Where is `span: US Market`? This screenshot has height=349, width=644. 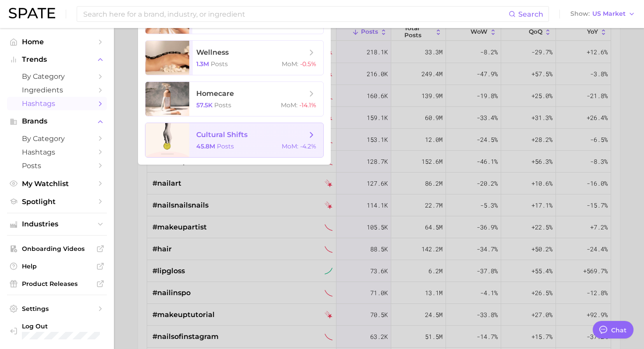 span: US Market is located at coordinates (609, 13).